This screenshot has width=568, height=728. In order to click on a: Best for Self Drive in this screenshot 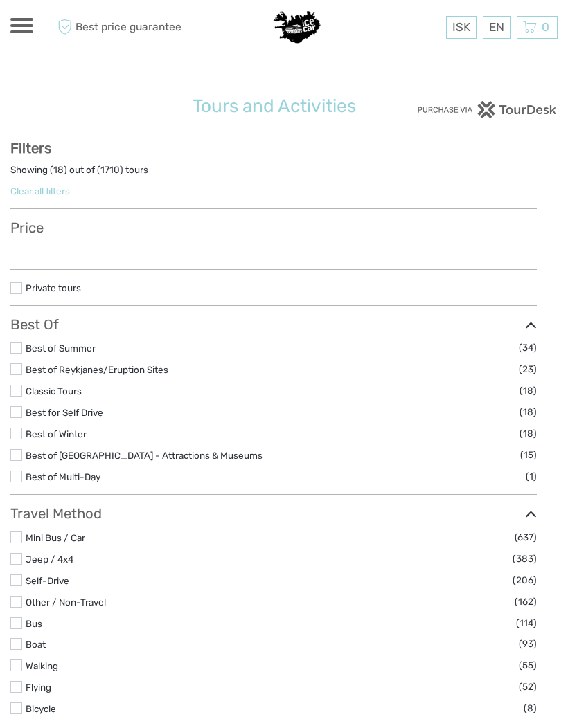, I will do `click(64, 412)`.